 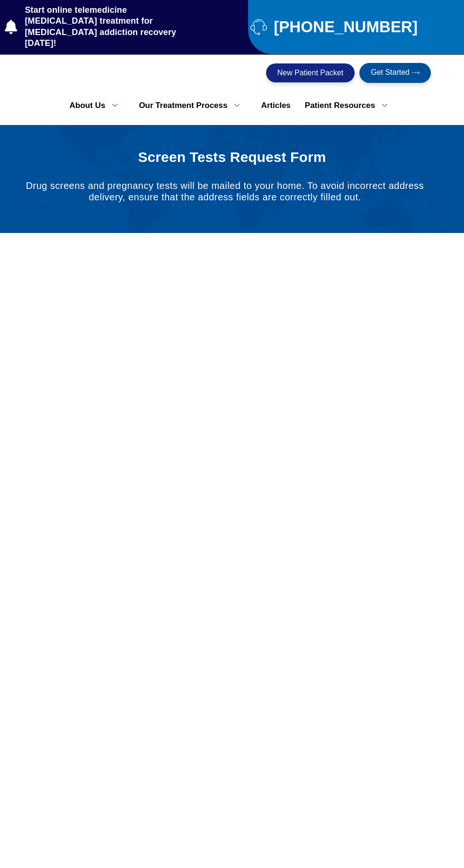 I want to click on a: New Patient Packet, so click(x=311, y=73).